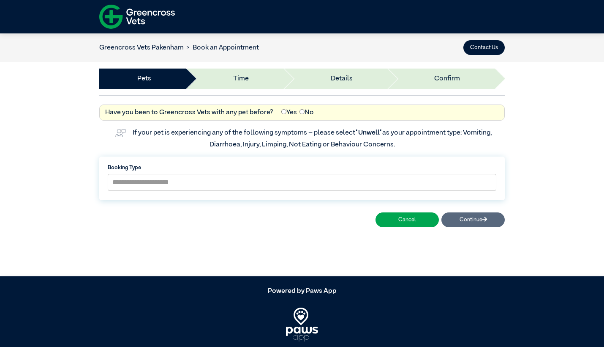 The width and height of the screenshot is (604, 347). Describe the element at coordinates (221, 48) in the screenshot. I see `li: Book an Appointment` at that location.